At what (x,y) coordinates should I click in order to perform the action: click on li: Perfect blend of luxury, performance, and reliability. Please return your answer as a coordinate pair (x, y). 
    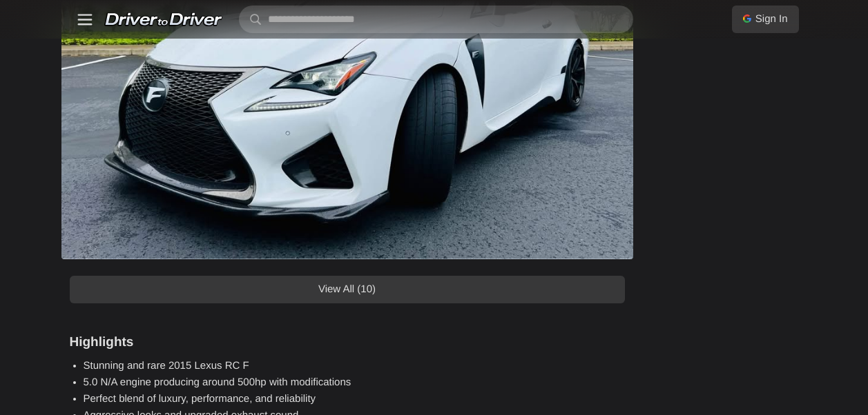
    Looking at the image, I should click on (354, 399).